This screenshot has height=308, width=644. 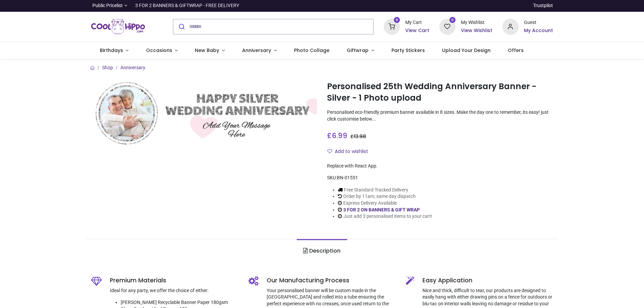 What do you see at coordinates (109, 6) in the screenshot?
I see `a: Public Pricelist` at bounding box center [109, 6].